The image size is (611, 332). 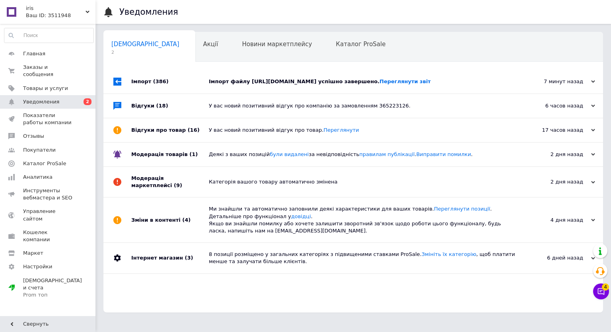 What do you see at coordinates (48, 194) in the screenshot?
I see `span: Инструменты вебмастера и SEO` at bounding box center [48, 194].